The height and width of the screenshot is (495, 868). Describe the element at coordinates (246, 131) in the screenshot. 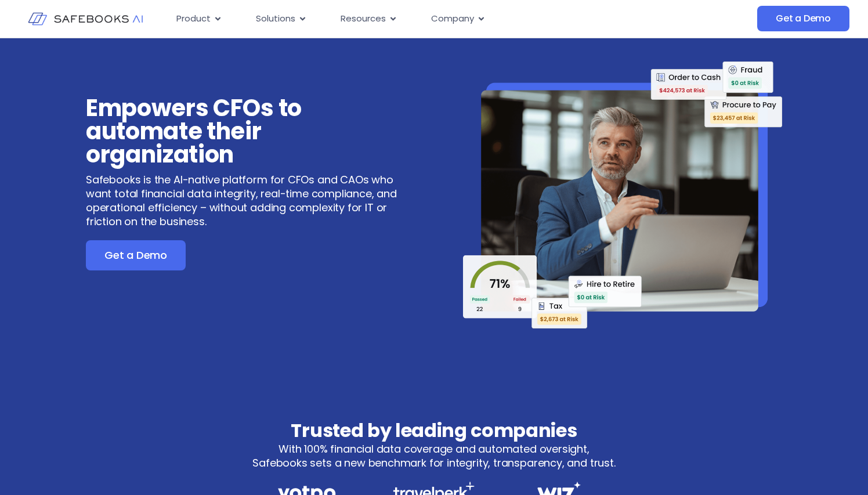

I see `h3: Empowers CFOs to automate their organization` at that location.